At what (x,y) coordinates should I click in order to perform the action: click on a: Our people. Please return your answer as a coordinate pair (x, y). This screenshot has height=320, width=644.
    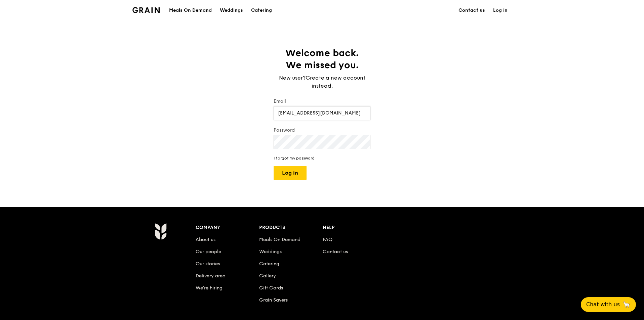
    Looking at the image, I should click on (208, 251).